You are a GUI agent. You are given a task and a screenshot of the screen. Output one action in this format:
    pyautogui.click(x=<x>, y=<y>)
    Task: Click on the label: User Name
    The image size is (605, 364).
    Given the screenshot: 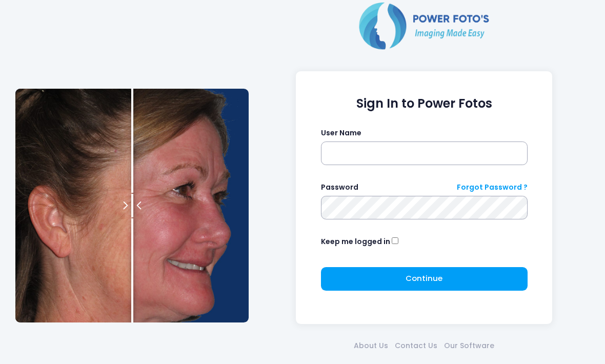 What is the action you would take?
    pyautogui.click(x=341, y=133)
    